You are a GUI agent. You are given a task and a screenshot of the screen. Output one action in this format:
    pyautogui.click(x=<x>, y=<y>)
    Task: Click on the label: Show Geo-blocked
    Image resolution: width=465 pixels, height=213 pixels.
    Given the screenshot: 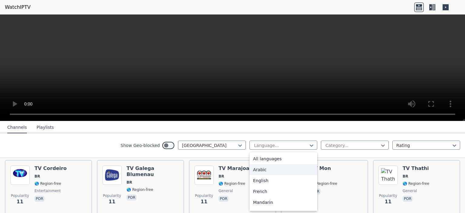 What is the action you would take?
    pyautogui.click(x=140, y=145)
    